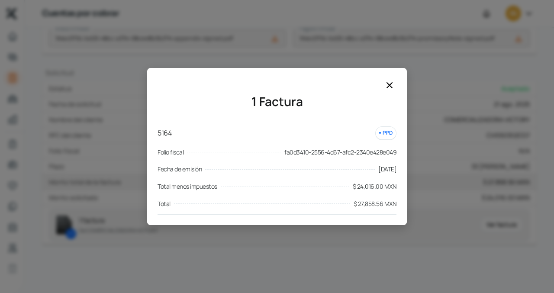 The image size is (554, 293). What do you see at coordinates (385, 133) in the screenshot?
I see `div: PPD` at bounding box center [385, 133].